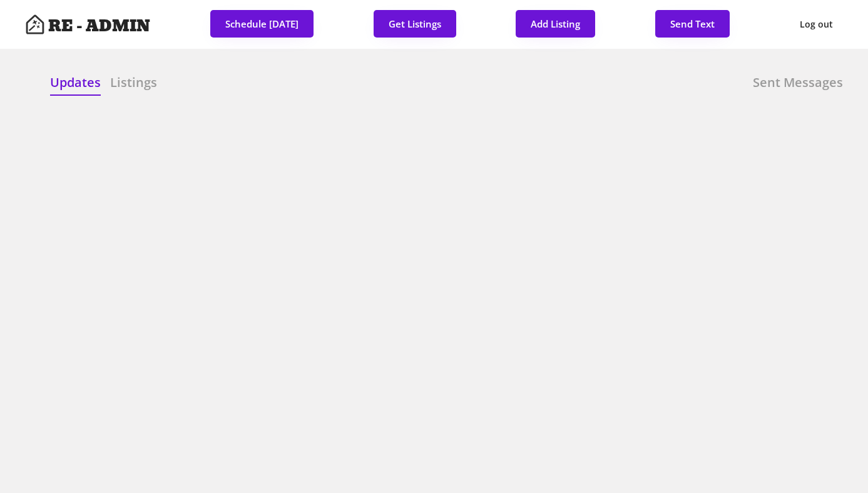 Image resolution: width=868 pixels, height=493 pixels. Describe the element at coordinates (555, 24) in the screenshot. I see `button: Add Listing` at that location.